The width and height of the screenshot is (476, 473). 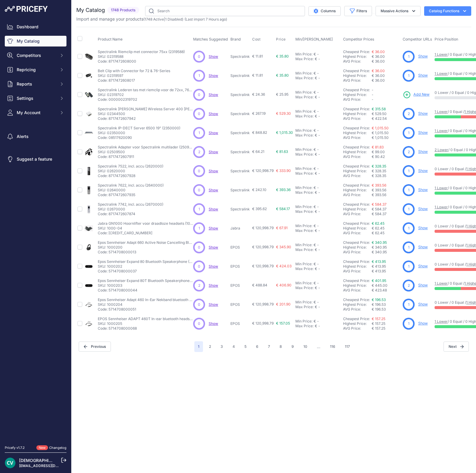 I want to click on p: SKU: 02319702, so click(x=145, y=95).